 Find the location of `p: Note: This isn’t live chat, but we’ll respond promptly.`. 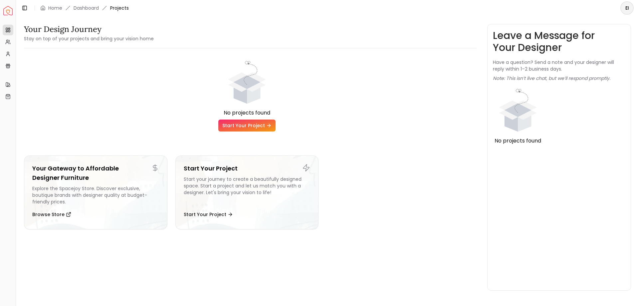

p: Note: This isn’t live chat, but we’ll respond promptly. is located at coordinates (552, 78).